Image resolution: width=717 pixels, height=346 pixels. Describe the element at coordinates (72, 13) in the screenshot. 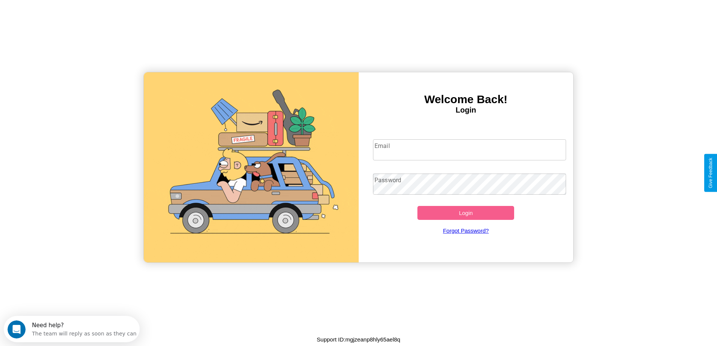

I see `div: Open Intercom Messenger` at that location.